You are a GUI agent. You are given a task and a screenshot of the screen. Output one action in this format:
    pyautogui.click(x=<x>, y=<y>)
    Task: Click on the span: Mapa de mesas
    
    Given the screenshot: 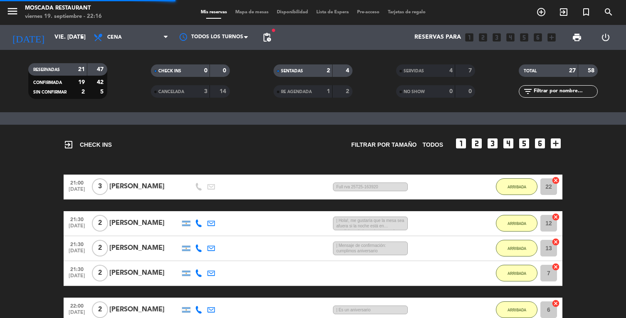 What is the action you would take?
    pyautogui.click(x=252, y=12)
    